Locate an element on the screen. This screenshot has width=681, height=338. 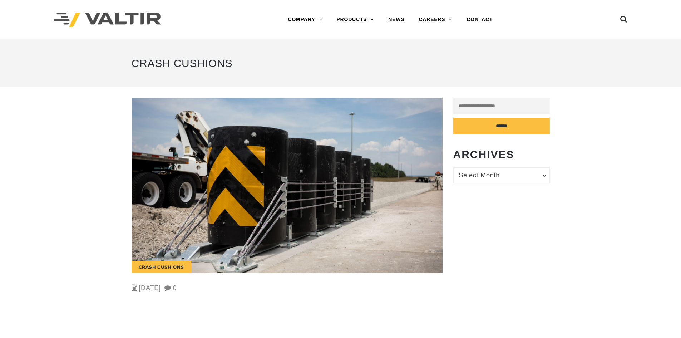
span: 0 is located at coordinates (171, 288).